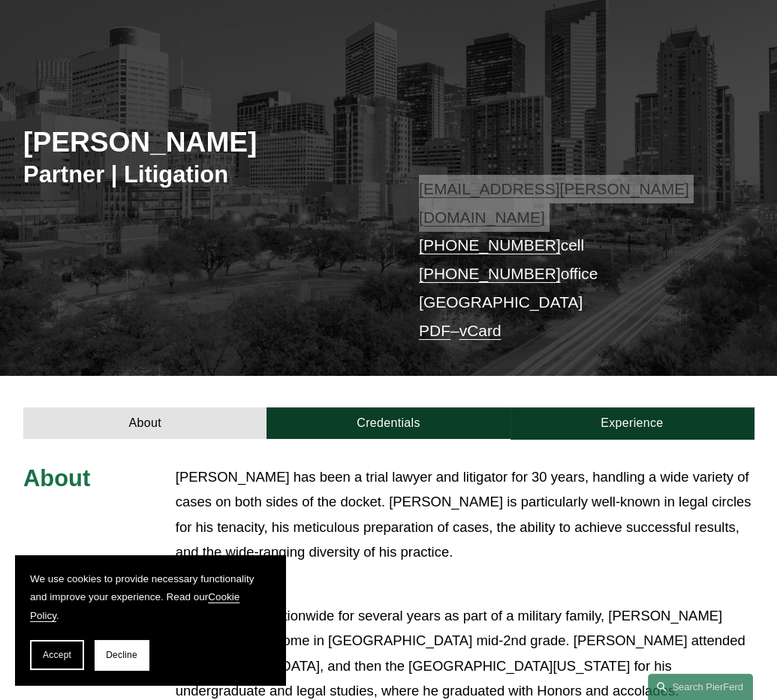 The image size is (777, 700). I want to click on p: We use cookies to provide necessary functionality and improve your experience. Read our ., so click(150, 597).